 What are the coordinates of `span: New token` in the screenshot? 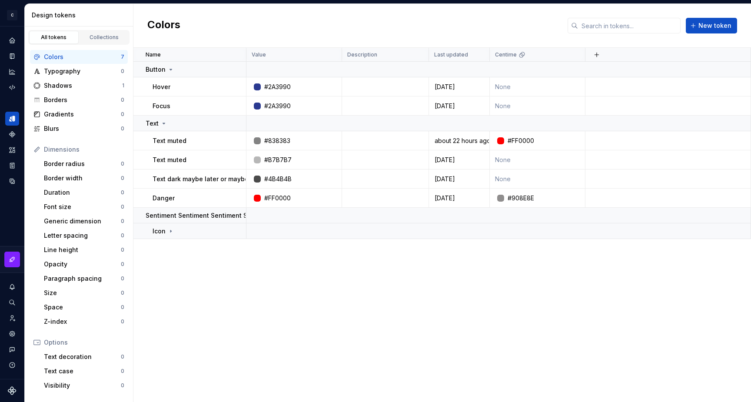 It's located at (715, 26).